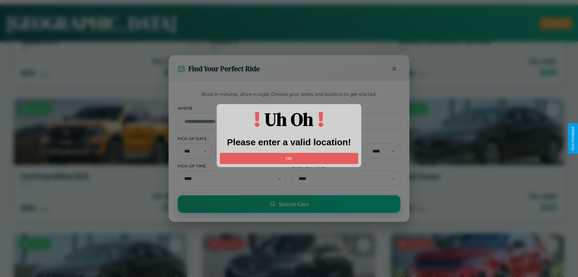 Image resolution: width=578 pixels, height=277 pixels. I want to click on label: Where, so click(289, 108).